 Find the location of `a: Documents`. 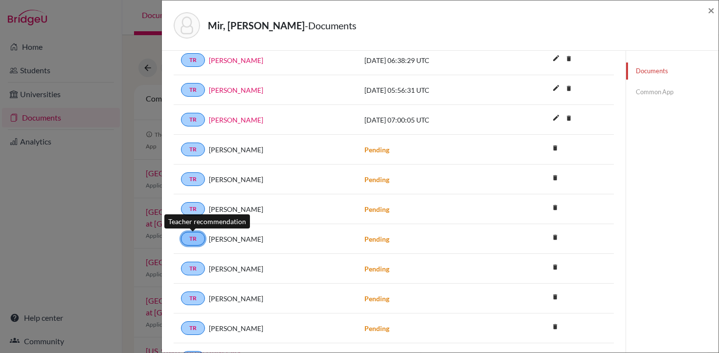

a: Documents is located at coordinates (672, 71).